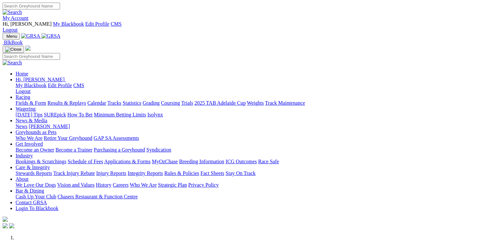 Image resolution: width=491 pixels, height=240 pixels. Describe the element at coordinates (41, 161) in the screenshot. I see `a: Bookings & Scratchings` at that location.